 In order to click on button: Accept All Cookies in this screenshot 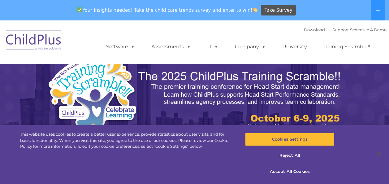, I will do `click(289, 171)`.